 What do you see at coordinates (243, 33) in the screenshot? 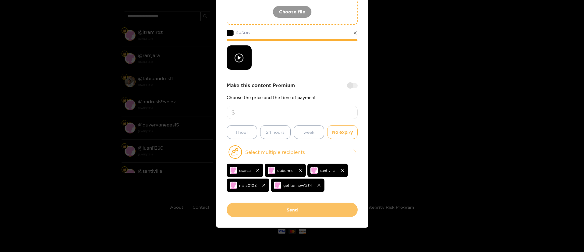
I see `span: 6.46 MB` at bounding box center [243, 33].